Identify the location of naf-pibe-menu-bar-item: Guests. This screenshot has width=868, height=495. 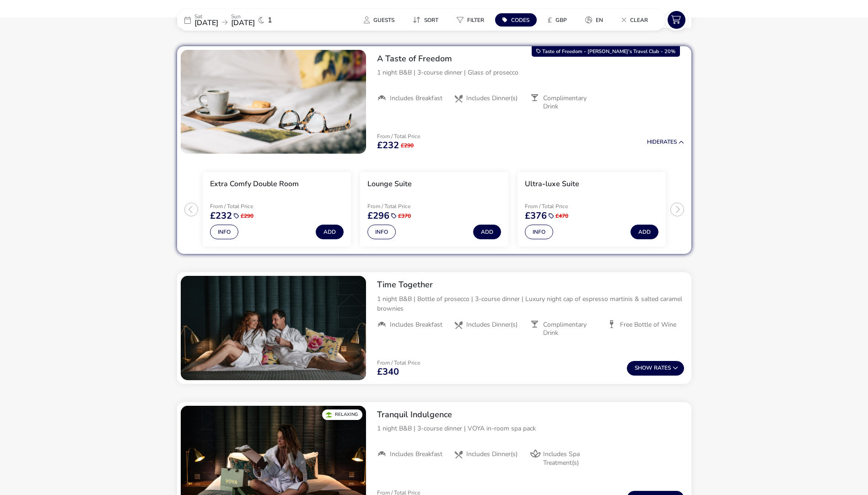
(381, 19).